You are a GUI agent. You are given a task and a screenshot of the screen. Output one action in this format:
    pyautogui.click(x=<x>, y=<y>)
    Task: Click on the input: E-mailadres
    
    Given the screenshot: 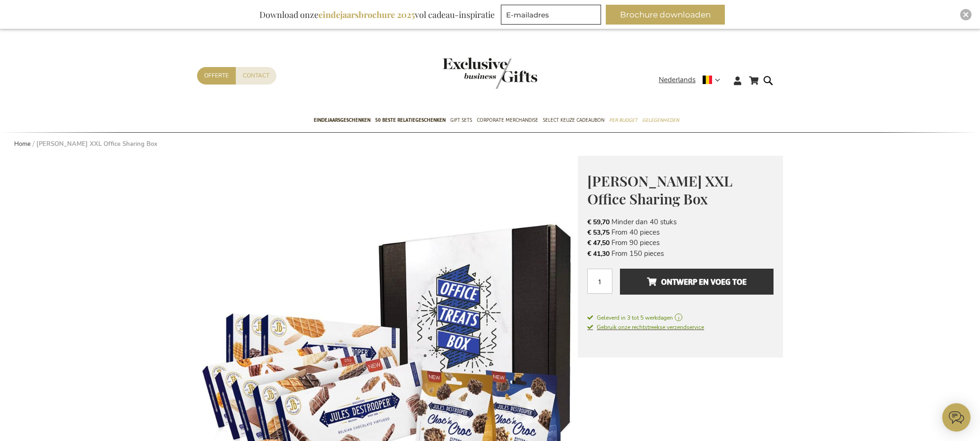 What is the action you would take?
    pyautogui.click(x=551, y=15)
    